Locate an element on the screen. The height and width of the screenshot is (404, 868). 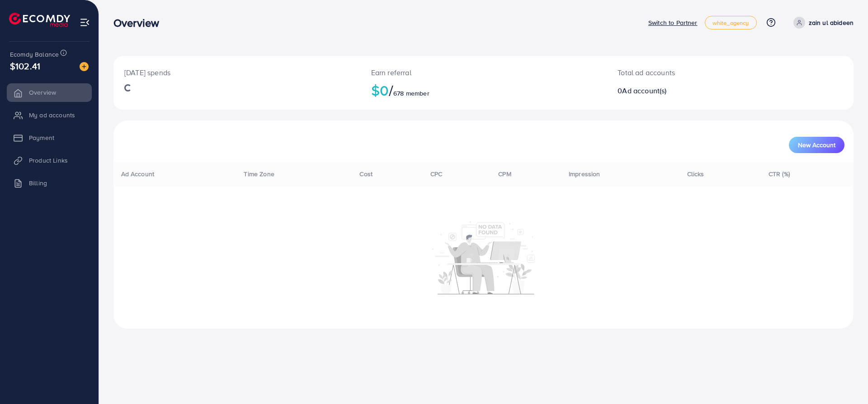
p: Total ad accounts is located at coordinates (699, 72).